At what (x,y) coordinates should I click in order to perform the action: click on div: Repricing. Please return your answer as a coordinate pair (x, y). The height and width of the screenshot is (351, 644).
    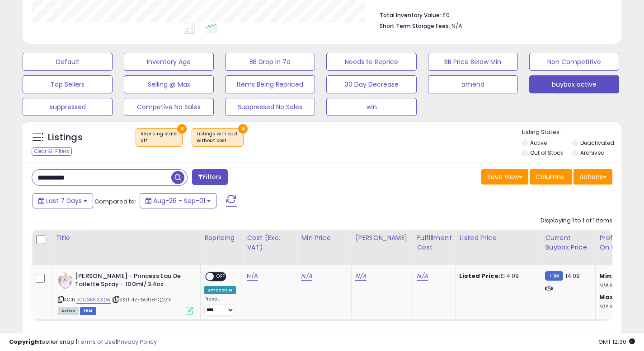
    Looking at the image, I should click on (222, 238).